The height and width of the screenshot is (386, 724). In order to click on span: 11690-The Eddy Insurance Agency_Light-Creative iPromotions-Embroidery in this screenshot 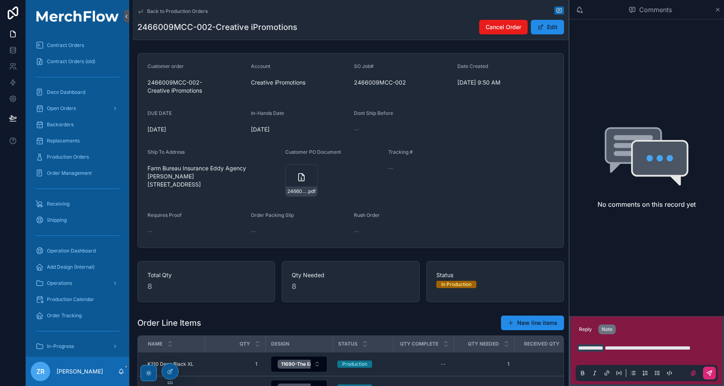, I will do `click(369, 364)`.